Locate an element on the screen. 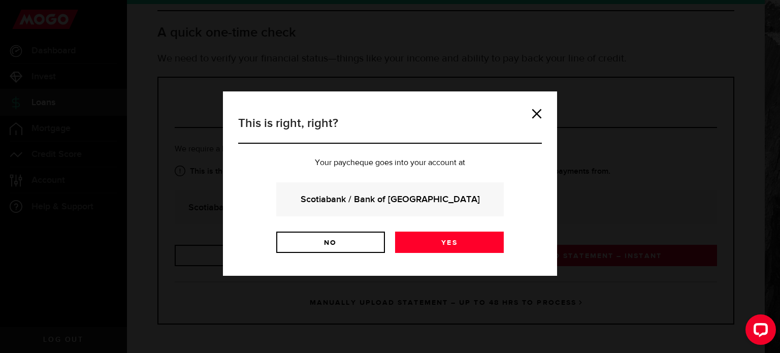  button: Open LiveChat chat widget is located at coordinates (23, 19).